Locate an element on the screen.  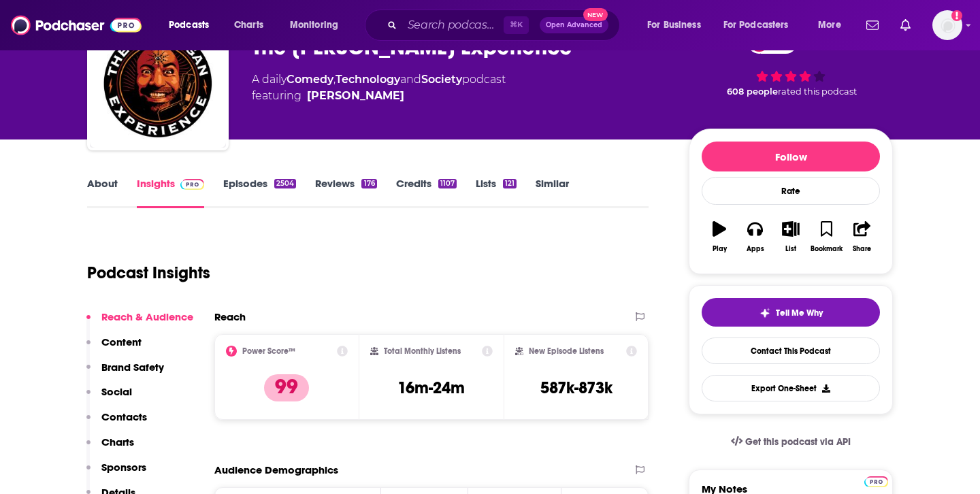
div: Apps is located at coordinates (755, 249).